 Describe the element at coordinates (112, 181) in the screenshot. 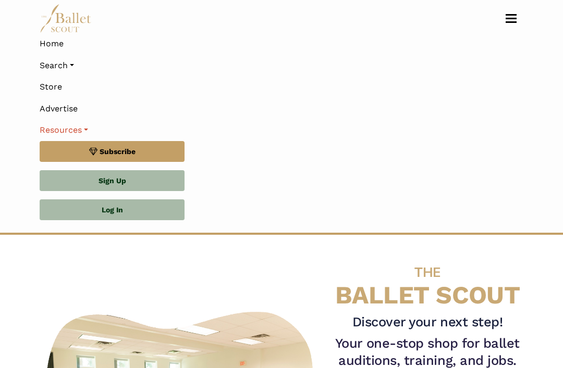

I see `a: Sign Up` at that location.